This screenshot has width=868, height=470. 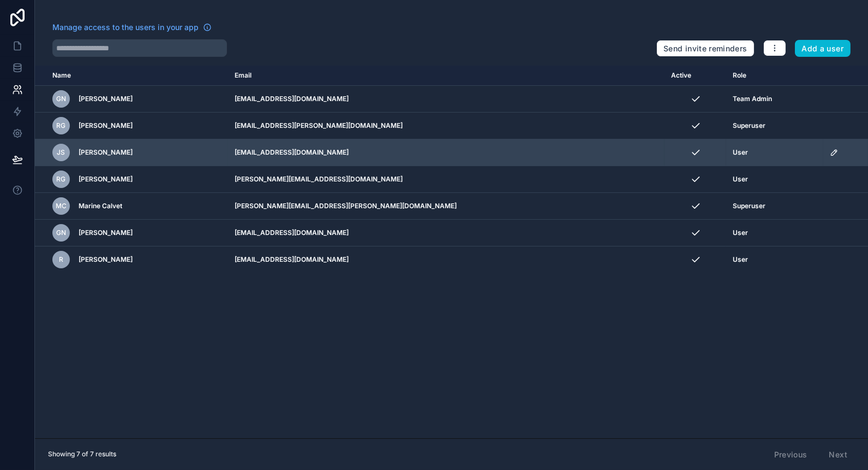 I want to click on button: Add a user, so click(x=823, y=49).